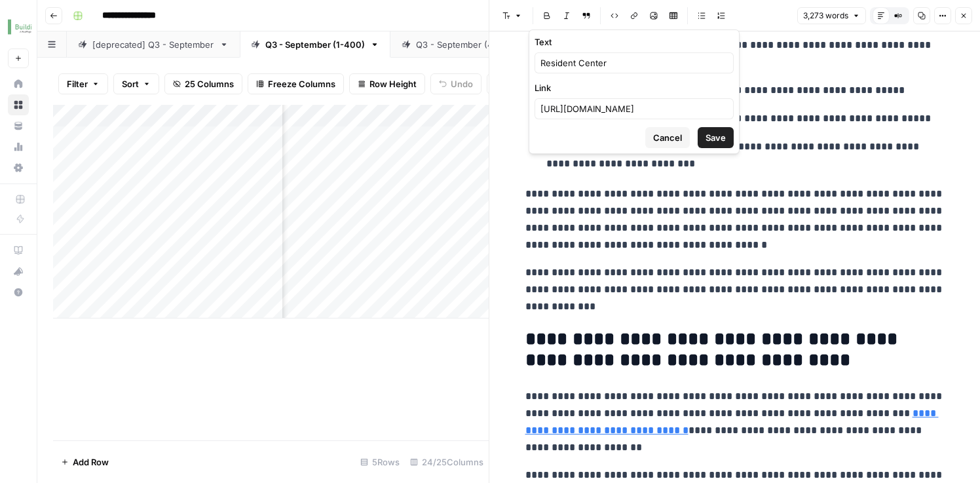 The image size is (980, 483). Describe the element at coordinates (380, 462) in the screenshot. I see `div: 5 Rows` at that location.